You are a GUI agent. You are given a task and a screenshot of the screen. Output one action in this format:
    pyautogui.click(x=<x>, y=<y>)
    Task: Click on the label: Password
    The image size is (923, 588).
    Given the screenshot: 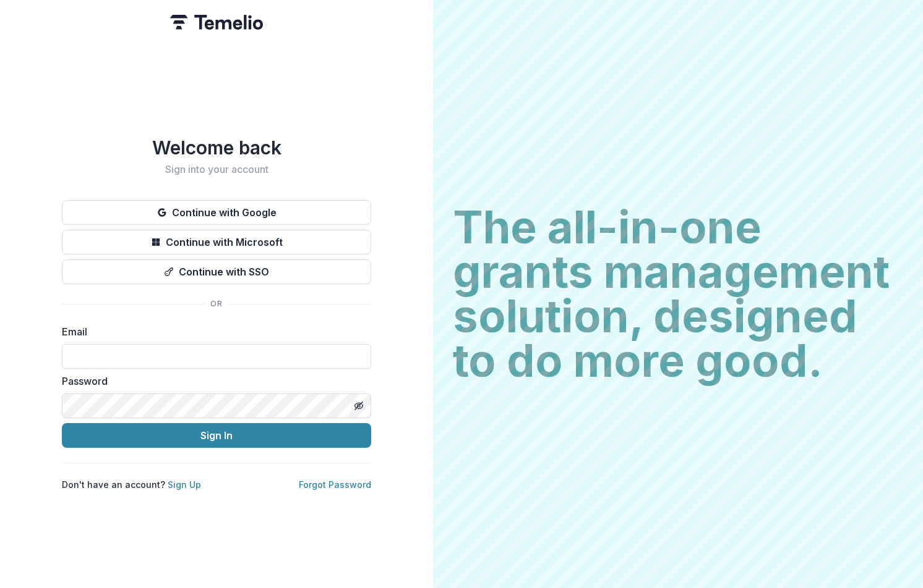 What is the action you would take?
    pyautogui.click(x=212, y=381)
    